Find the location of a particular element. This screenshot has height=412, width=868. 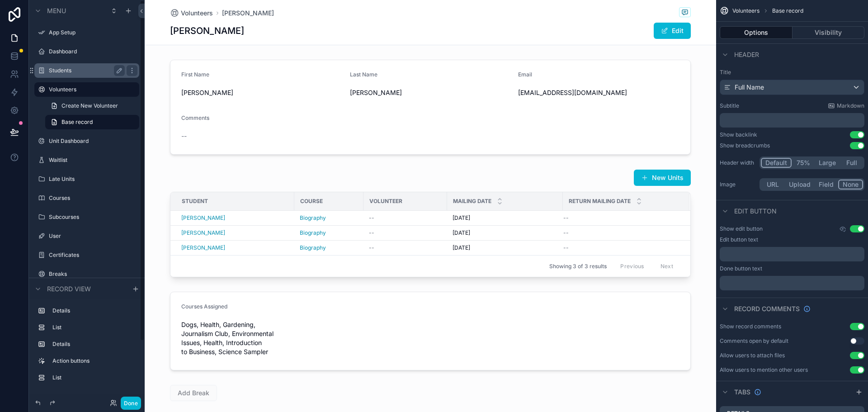

label: Title is located at coordinates (792, 73).